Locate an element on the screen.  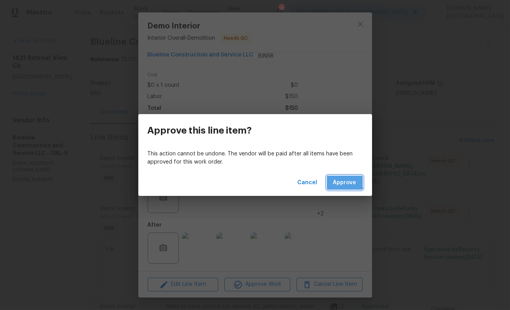
span: Approve is located at coordinates (345, 183).